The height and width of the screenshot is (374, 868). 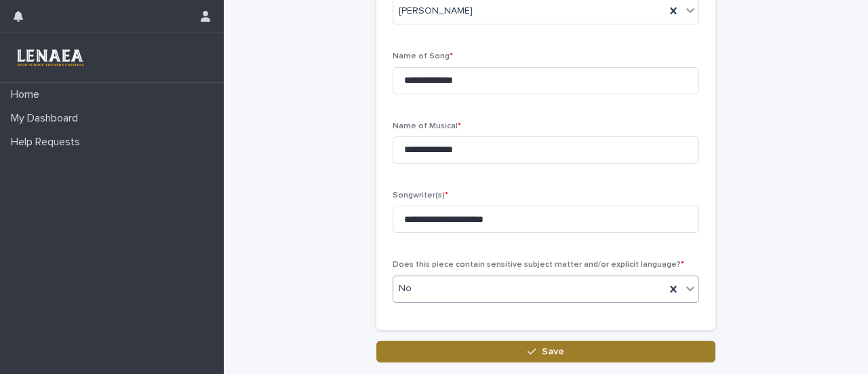 What do you see at coordinates (546, 351) in the screenshot?
I see `button: Save` at bounding box center [546, 351].